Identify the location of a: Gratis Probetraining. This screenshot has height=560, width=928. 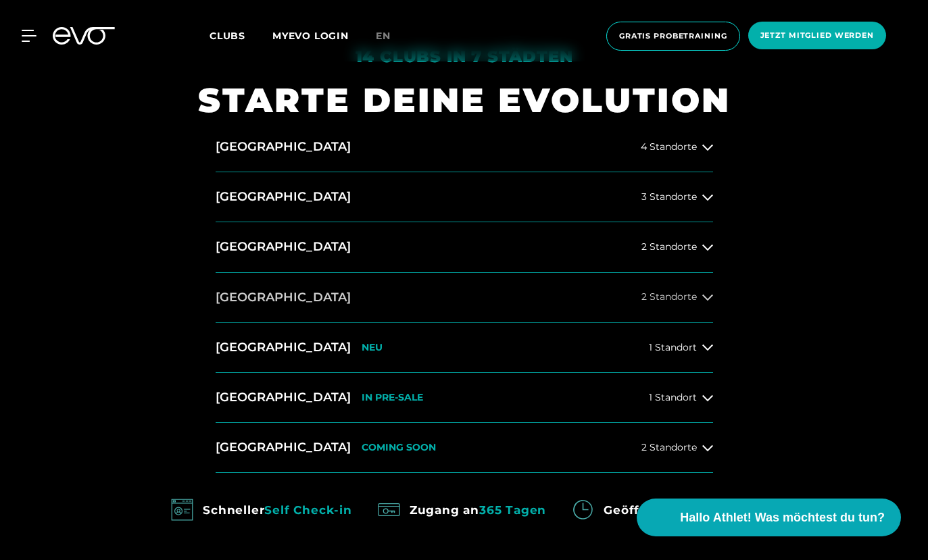
(673, 35).